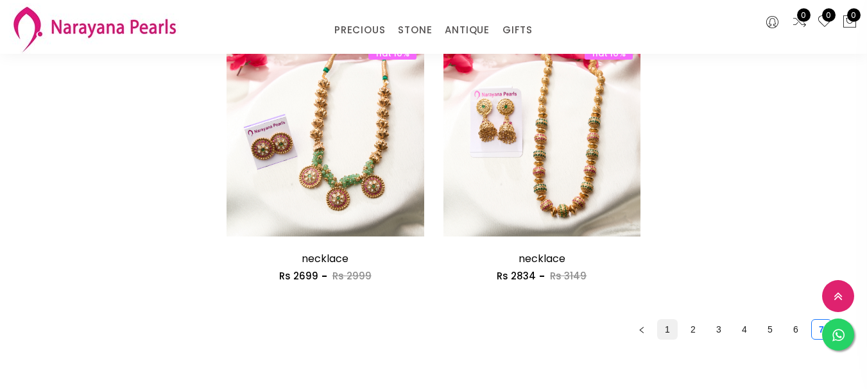 The width and height of the screenshot is (867, 389). What do you see at coordinates (516, 276) in the screenshot?
I see `span: Rs 2834` at bounding box center [516, 276].